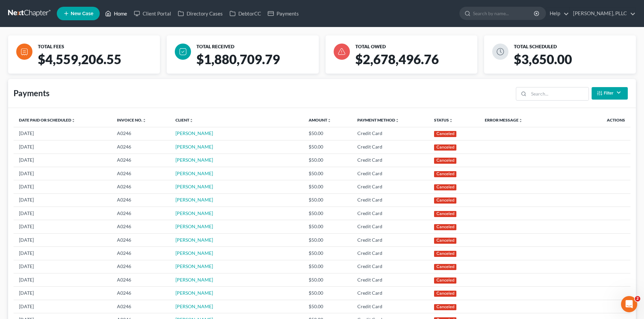 The height and width of the screenshot is (319, 644). What do you see at coordinates (132, 120) in the screenshot?
I see `a: Invoice No.unfold_more` at bounding box center [132, 120].